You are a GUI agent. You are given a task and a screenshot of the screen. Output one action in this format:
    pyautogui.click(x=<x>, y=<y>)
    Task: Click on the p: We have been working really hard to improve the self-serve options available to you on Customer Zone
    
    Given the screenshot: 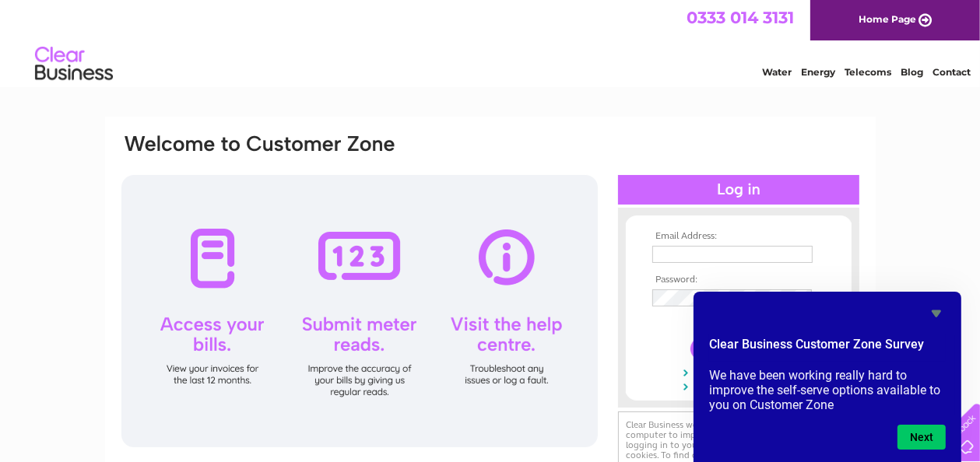 What is the action you would take?
    pyautogui.click(x=827, y=390)
    